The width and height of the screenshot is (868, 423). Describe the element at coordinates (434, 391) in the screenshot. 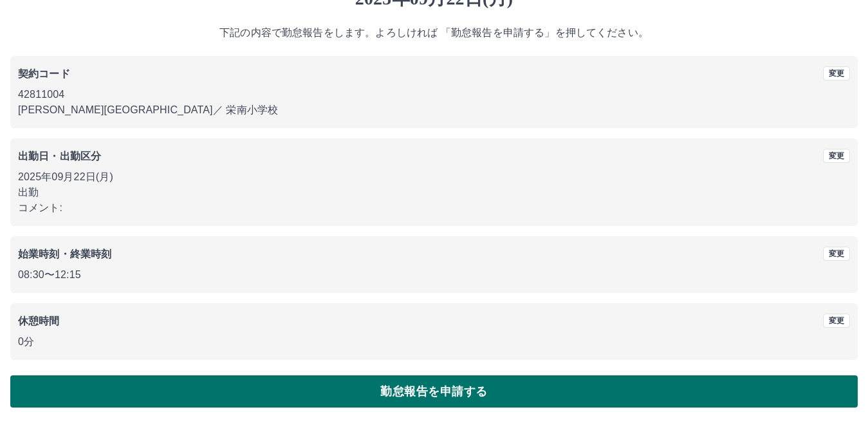

I see `button: 勤怠報告を申請する` at that location.